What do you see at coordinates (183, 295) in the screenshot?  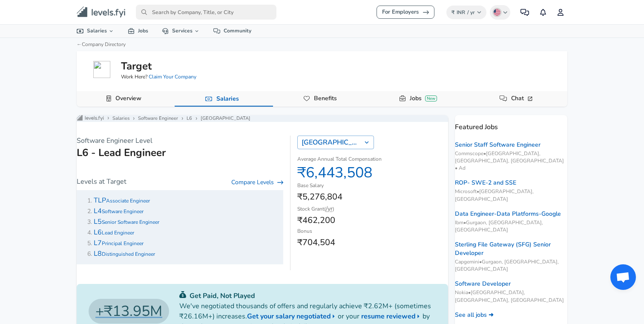 I see `img: svg+xml;base64,PHN2ZyB4bWxucz0iaHR0cDovL3d3dy53My5vcmcvMjAwMC9zdmciIGZpbGw9IiMwYzU0NjAiIHZpZXdCb3...` at bounding box center [183, 295].